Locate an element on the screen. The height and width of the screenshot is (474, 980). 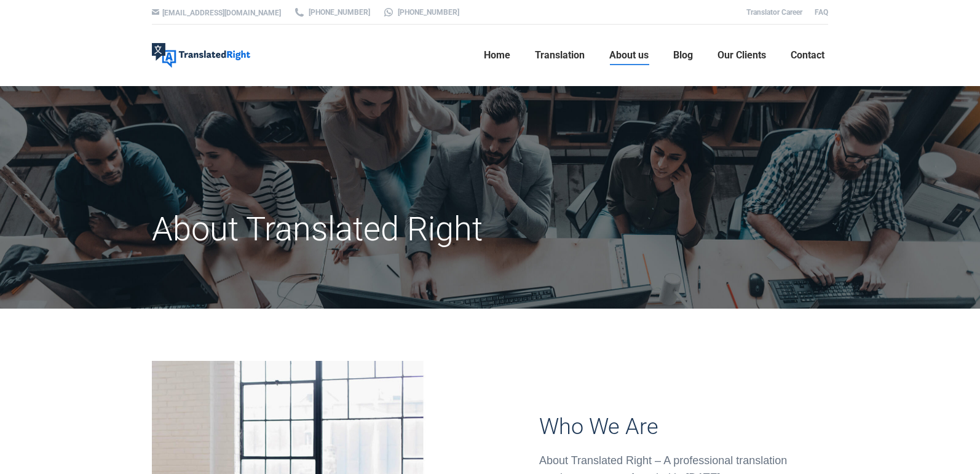
span: Contact is located at coordinates (807, 55).